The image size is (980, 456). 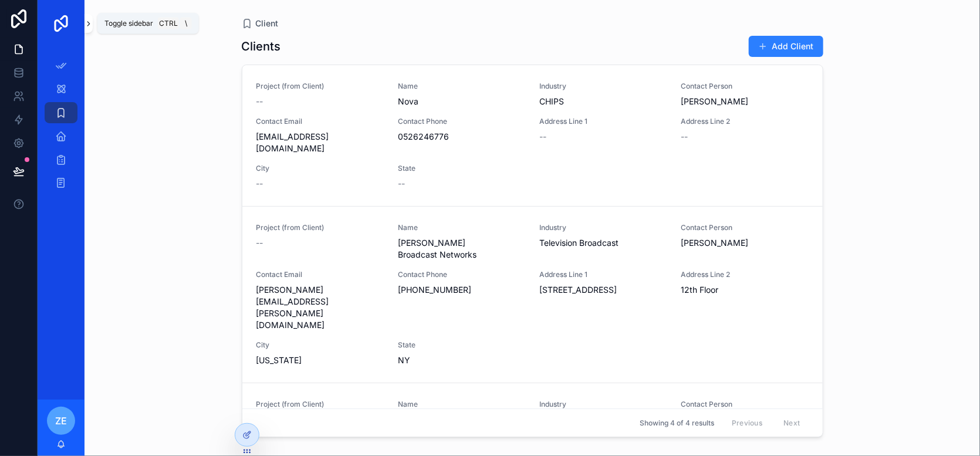 I want to click on span: NY, so click(x=462, y=360).